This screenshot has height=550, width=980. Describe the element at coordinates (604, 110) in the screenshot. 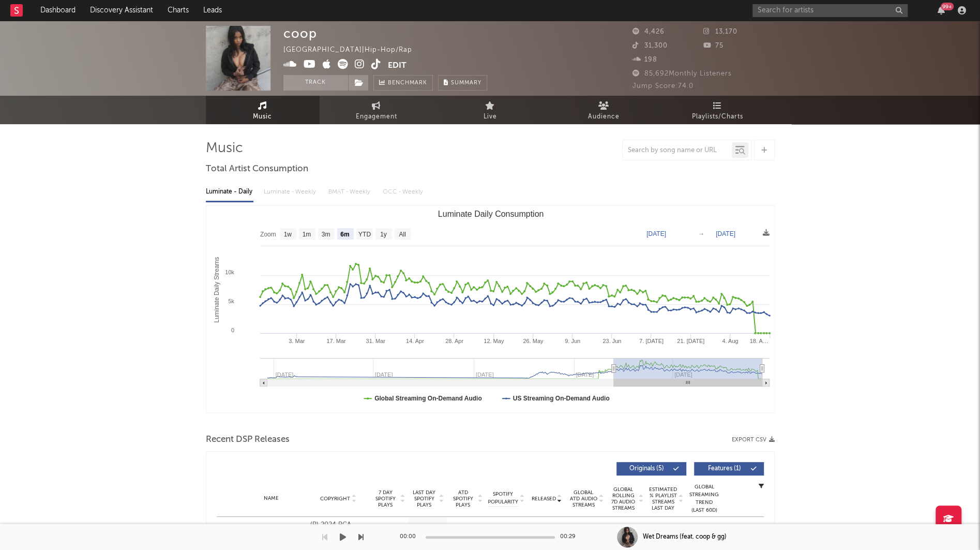

I see `a: Audience` at that location.